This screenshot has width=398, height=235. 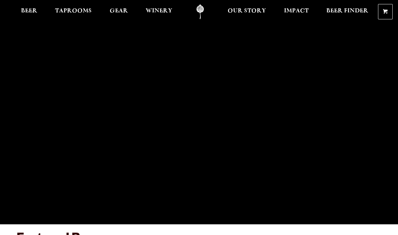 I want to click on a: Odell Home, so click(x=200, y=12).